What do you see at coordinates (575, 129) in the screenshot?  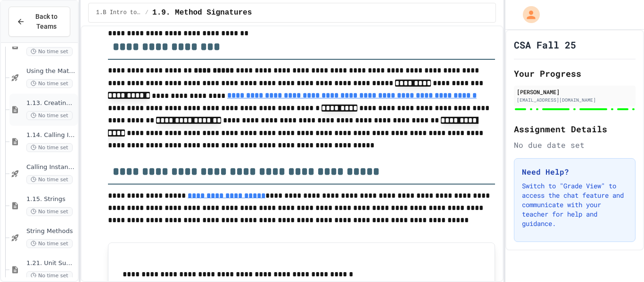 I see `h2: Assignment Details` at bounding box center [575, 129].